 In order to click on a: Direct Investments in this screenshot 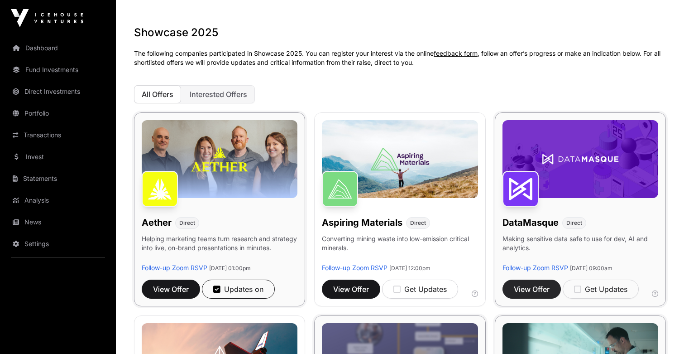, I will do `click(58, 91)`.